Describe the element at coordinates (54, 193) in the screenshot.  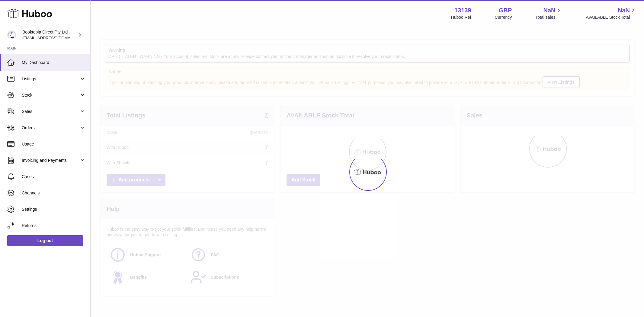
I see `span: Channels` at that location.